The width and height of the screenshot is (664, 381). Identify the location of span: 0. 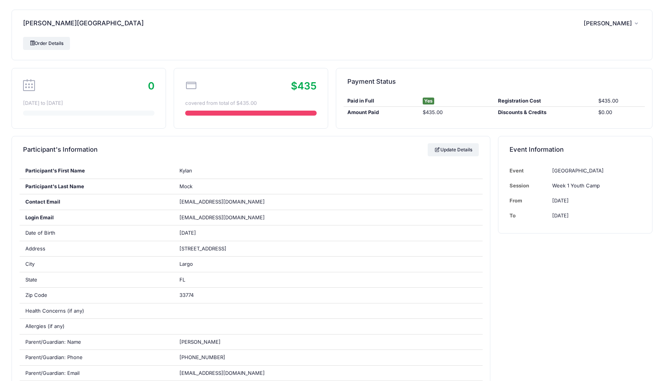
(151, 86).